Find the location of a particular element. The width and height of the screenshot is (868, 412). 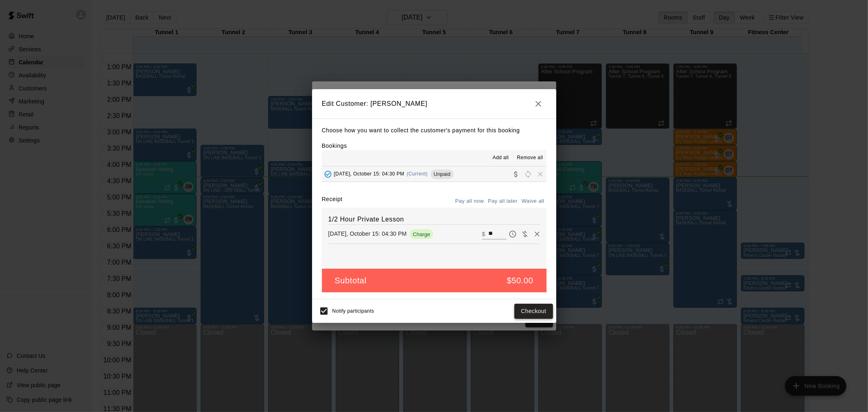

span: Pay later is located at coordinates (513, 233).